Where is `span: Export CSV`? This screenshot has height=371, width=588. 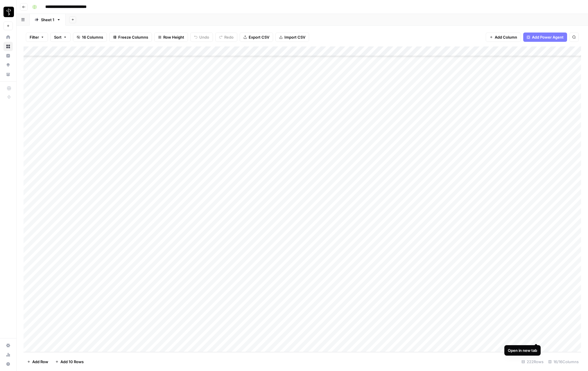 span: Export CSV is located at coordinates (259, 37).